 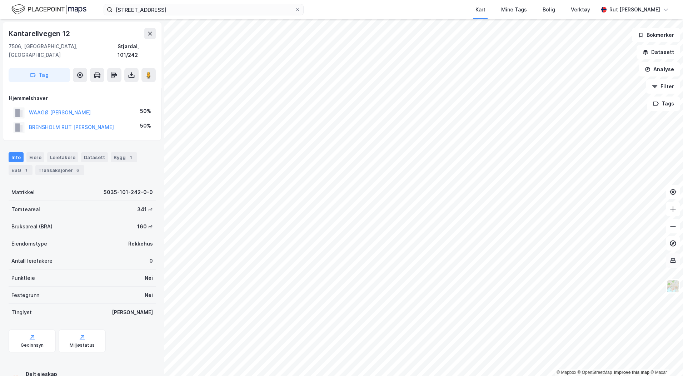 I want to click on div: Info, so click(x=16, y=157).